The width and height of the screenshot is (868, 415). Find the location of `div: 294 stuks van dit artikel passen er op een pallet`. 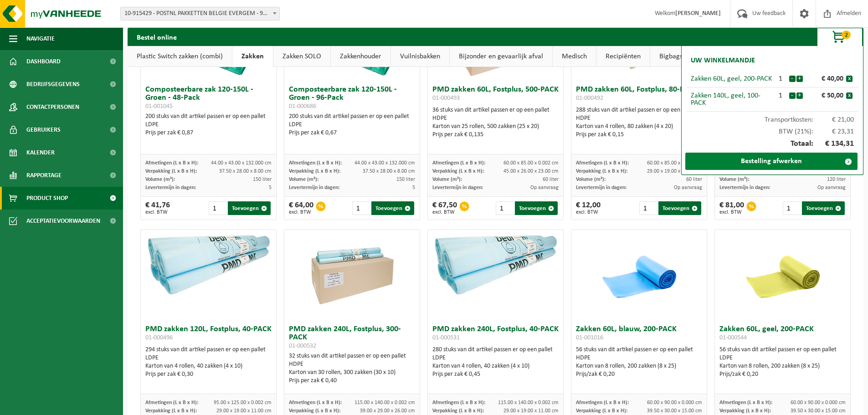

div: 294 stuks van dit artikel passen er op een pallet is located at coordinates (208, 362).